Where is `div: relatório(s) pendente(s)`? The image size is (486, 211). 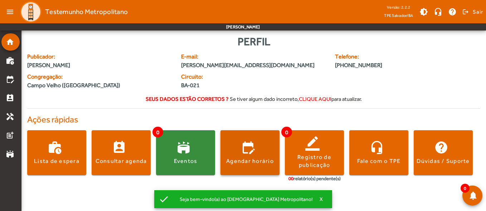
div: relatório(s) pendente(s) is located at coordinates (315, 178).